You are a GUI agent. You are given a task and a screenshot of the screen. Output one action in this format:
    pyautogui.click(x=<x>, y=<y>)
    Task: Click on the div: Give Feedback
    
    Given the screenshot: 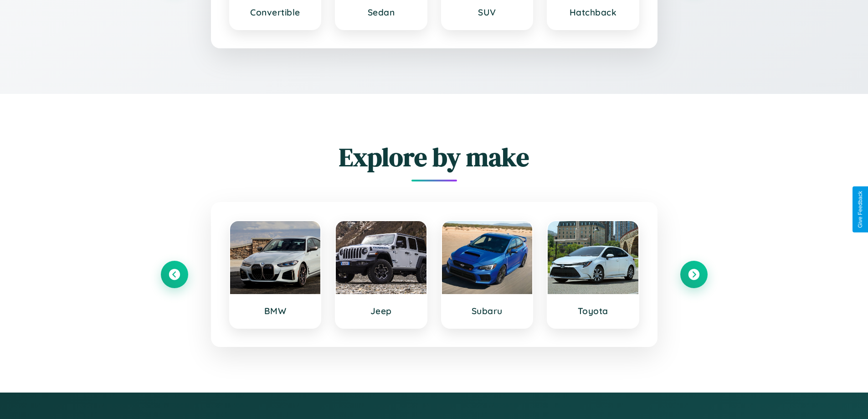 What is the action you would take?
    pyautogui.click(x=860, y=209)
    